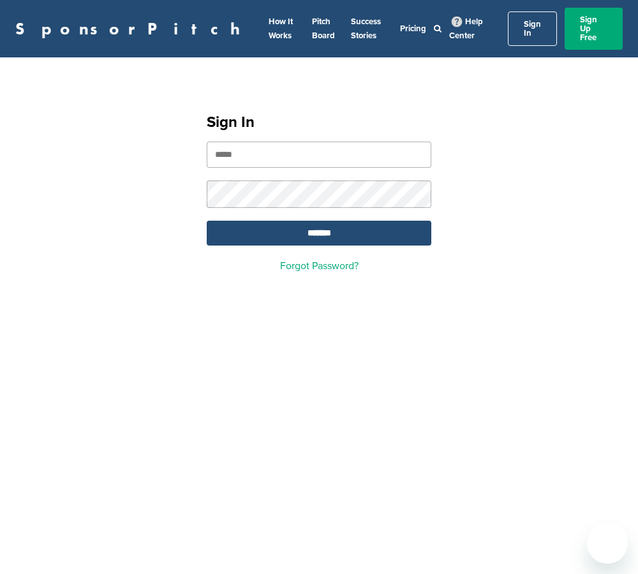 The image size is (638, 574). Describe the element at coordinates (324, 29) in the screenshot. I see `a: Pitch Board` at that location.